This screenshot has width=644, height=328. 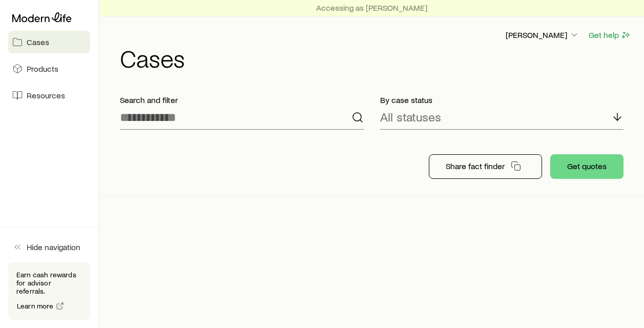 What do you see at coordinates (38, 42) in the screenshot?
I see `span: Cases` at bounding box center [38, 42].